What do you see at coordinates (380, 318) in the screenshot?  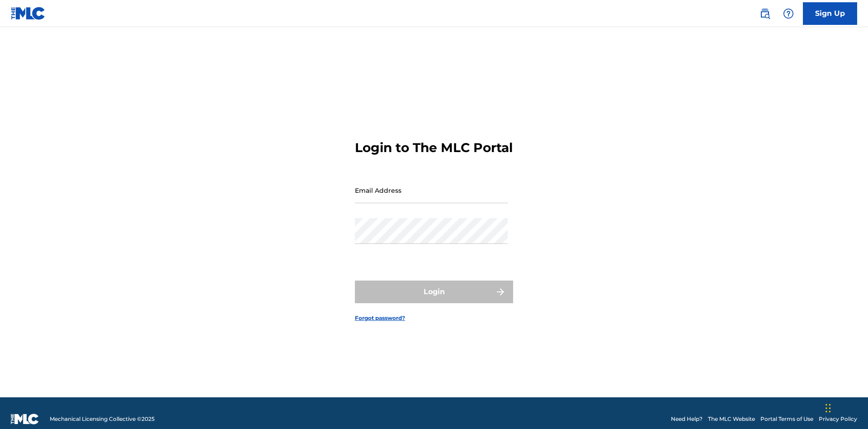 I see `a: Forgot password?` at bounding box center [380, 318].